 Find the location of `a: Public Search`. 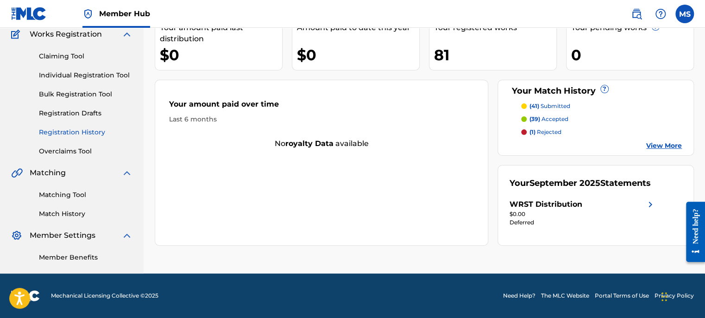

a: Public Search is located at coordinates (637, 14).